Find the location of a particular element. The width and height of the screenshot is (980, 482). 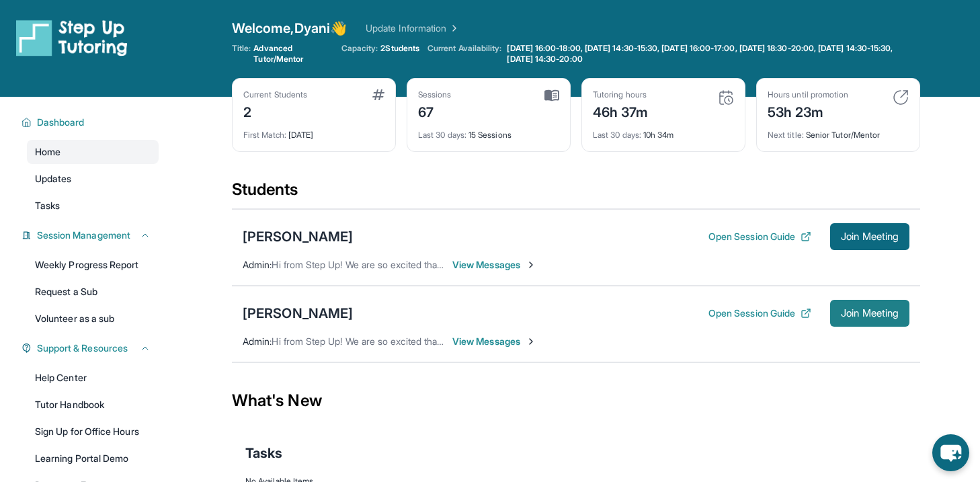

a: Tasks is located at coordinates (93, 205).